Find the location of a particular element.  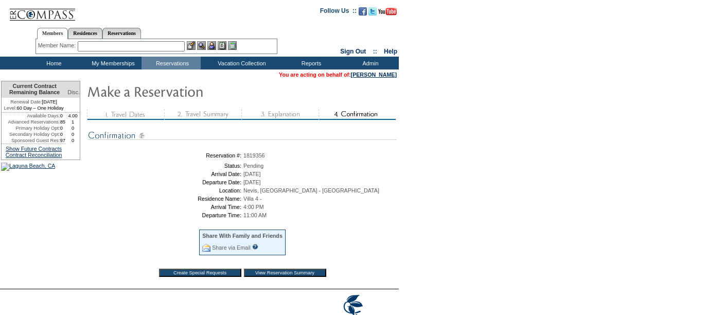

td: Follow Us :: is located at coordinates (338, 12).